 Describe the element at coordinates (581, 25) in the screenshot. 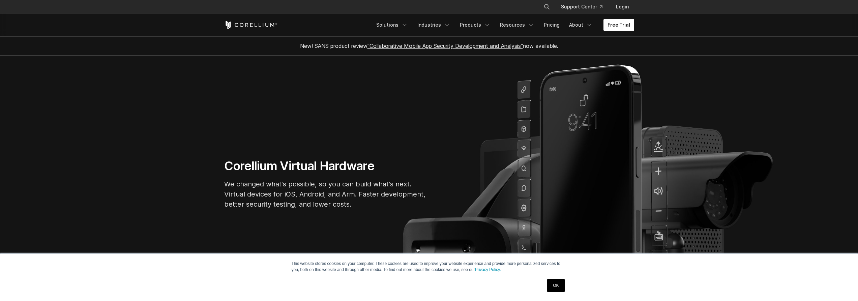

I see `a: About` at that location.